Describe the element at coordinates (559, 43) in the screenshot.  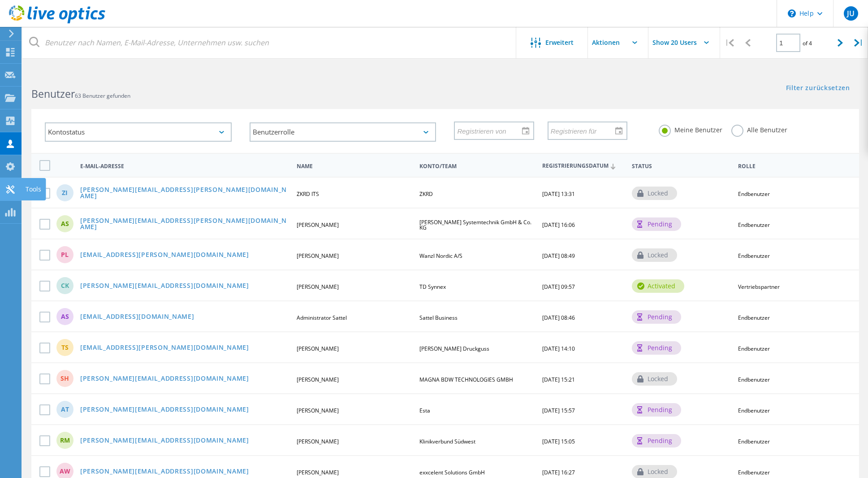
I see `span: Erweitert` at that location.